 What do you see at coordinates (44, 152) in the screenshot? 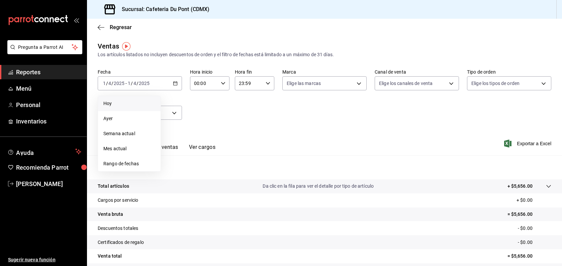
I see `span: Ayuda` at bounding box center [44, 152].